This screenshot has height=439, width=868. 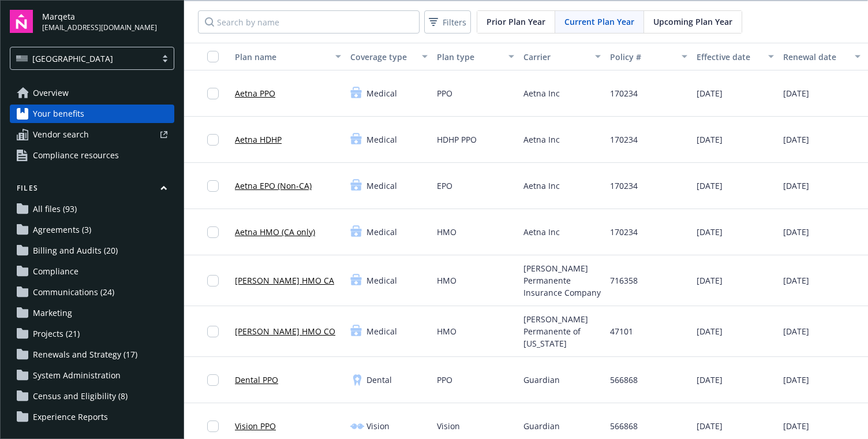 I want to click on span: Agreements (3), so click(x=62, y=230).